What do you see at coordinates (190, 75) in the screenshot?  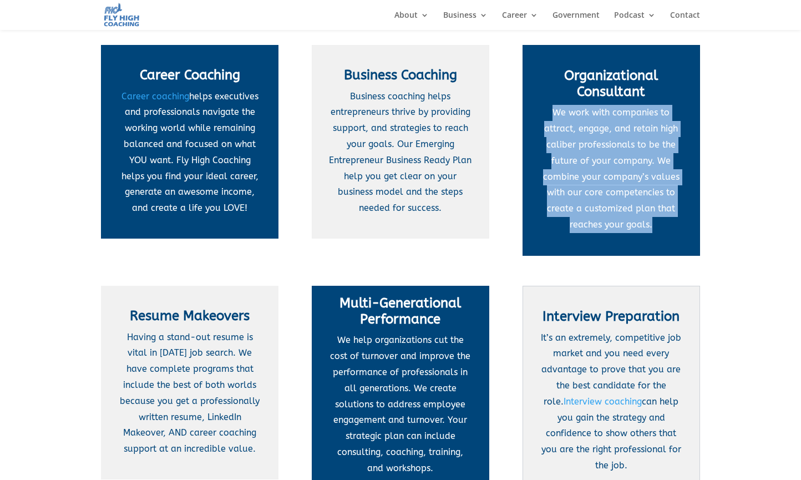 I see `span: Career Coaching` at bounding box center [190, 75].